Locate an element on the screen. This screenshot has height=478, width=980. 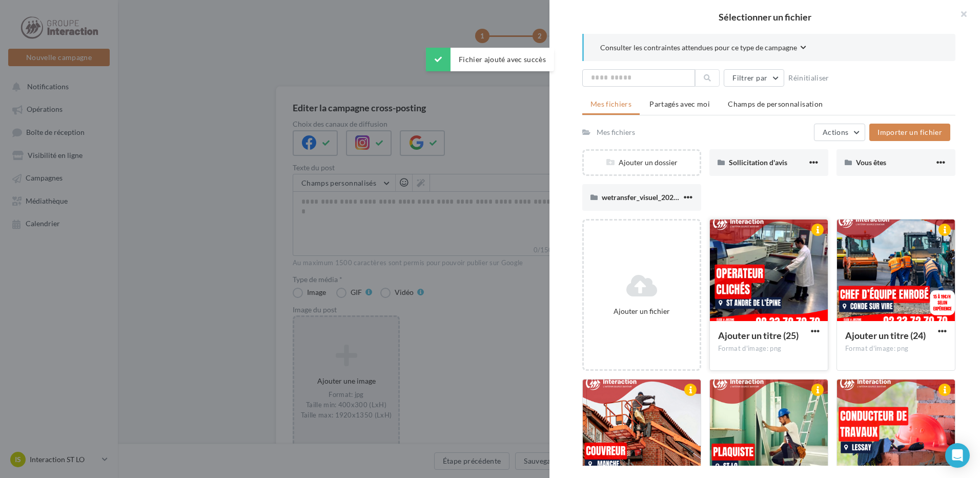
div: Open Intercom Messenger is located at coordinates (957, 455).